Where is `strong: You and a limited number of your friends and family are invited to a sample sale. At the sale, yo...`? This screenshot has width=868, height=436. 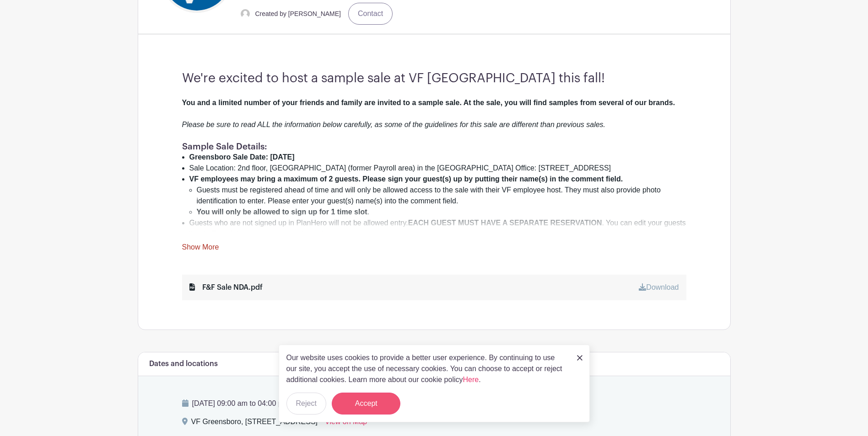
strong: You and a limited number of your friends and family are invited to a sample sale. At the sale, yo... is located at coordinates (429, 102).